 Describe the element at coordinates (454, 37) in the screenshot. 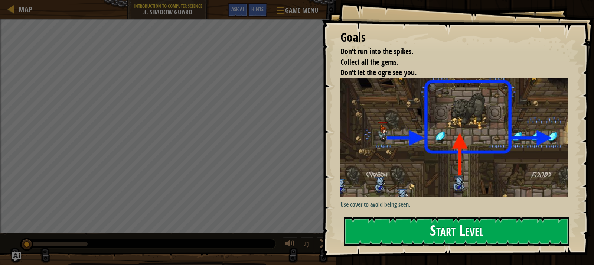

I see `div: Goals` at that location.